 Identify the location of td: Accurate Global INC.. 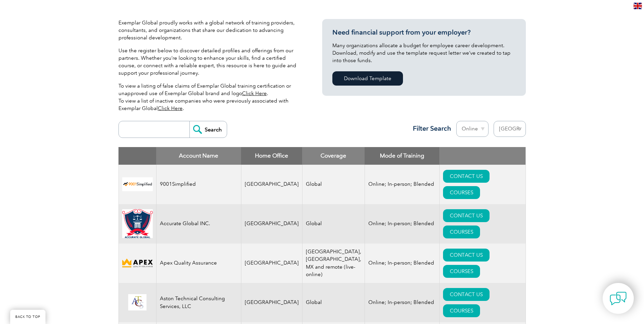
(198, 223).